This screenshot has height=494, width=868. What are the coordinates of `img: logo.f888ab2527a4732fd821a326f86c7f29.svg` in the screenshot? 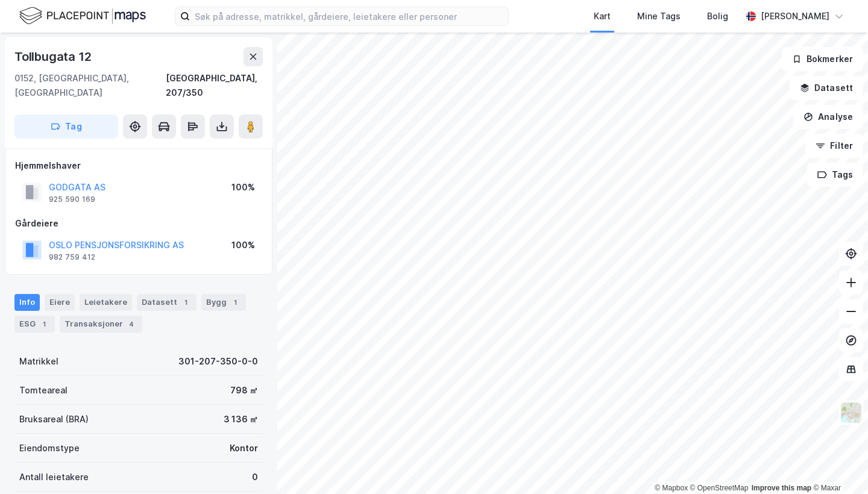 It's located at (83, 16).